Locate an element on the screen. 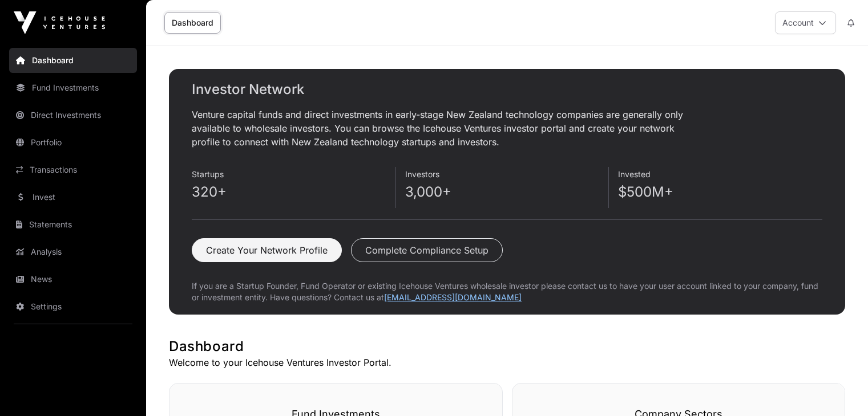 This screenshot has width=868, height=416. p: $500M+ is located at coordinates (720, 192).